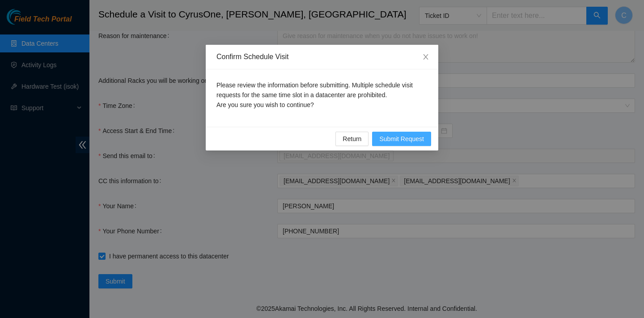 Image resolution: width=644 pixels, height=318 pixels. Describe the element at coordinates (426, 57) in the screenshot. I see `button: Close` at that location.